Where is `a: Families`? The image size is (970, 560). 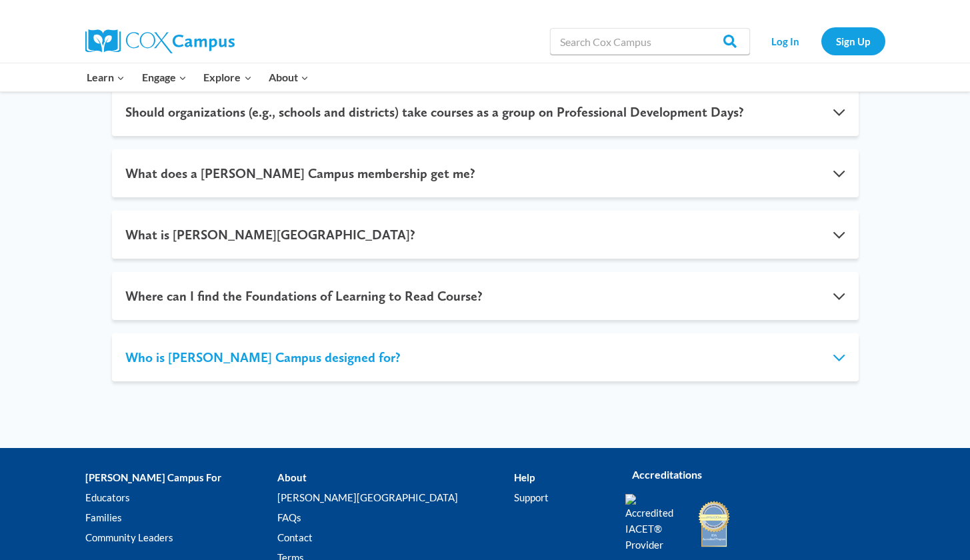
a: Families is located at coordinates (181, 517).